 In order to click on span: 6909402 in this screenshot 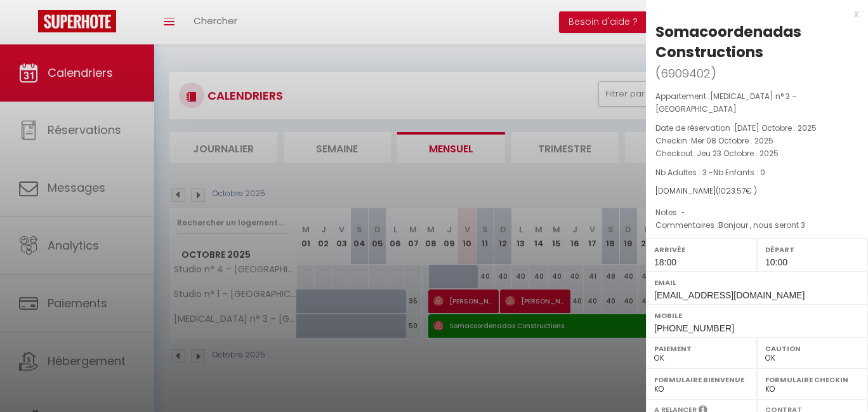, I will do `click(685, 73)`.